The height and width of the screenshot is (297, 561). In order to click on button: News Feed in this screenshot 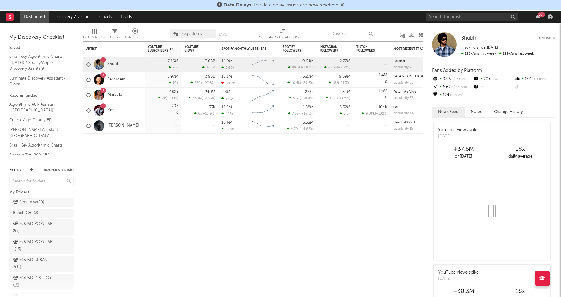, I will do `click(448, 112)`.